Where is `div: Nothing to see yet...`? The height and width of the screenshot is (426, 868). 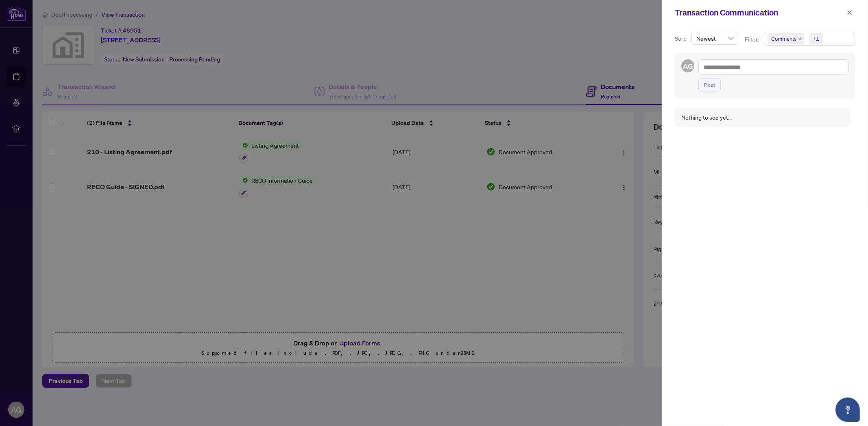 div: Nothing to see yet... is located at coordinates (706, 118).